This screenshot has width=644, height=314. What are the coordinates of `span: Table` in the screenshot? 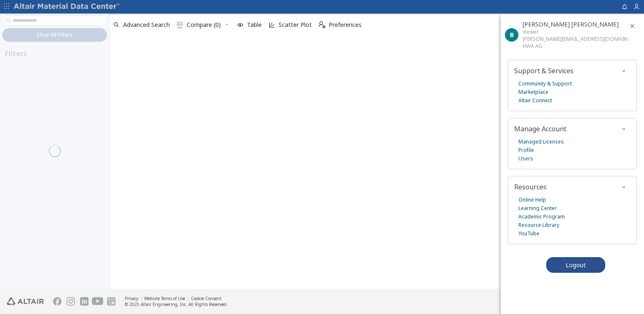 It's located at (254, 25).